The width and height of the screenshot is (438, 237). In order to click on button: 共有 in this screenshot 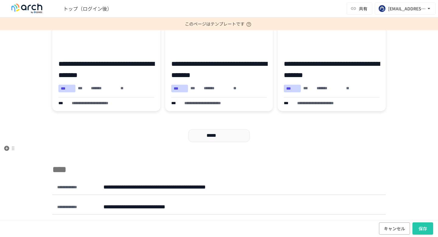, I will do `click(359, 9)`.